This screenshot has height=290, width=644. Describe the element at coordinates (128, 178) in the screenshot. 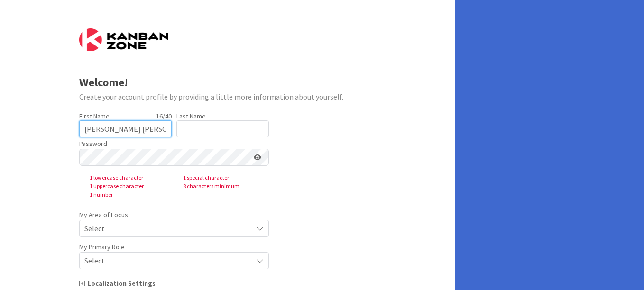

I see `span: 1 lowercase character` at that location.